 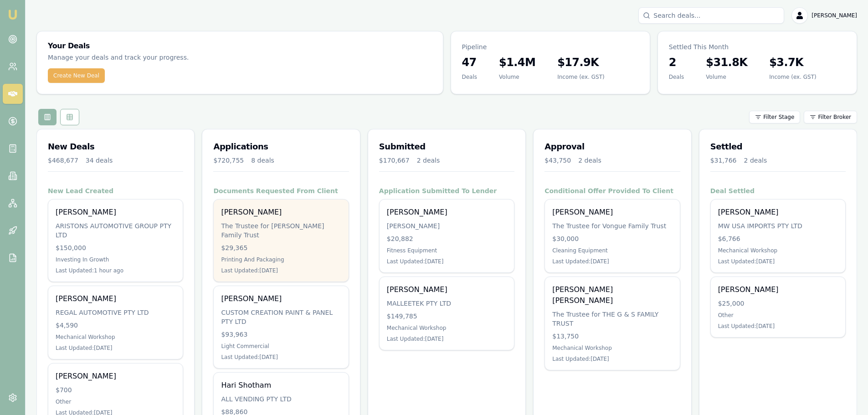 What do you see at coordinates (835, 117) in the screenshot?
I see `span: Filter Broker` at bounding box center [835, 117].